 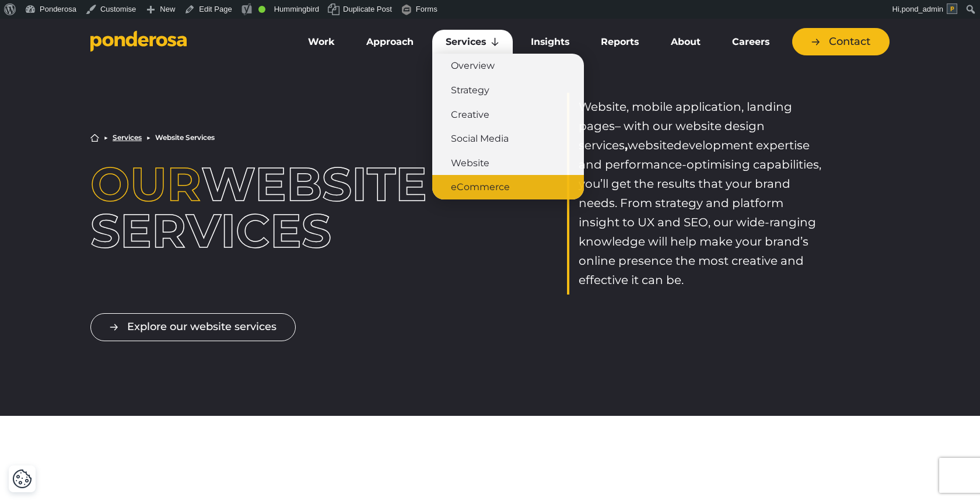 What do you see at coordinates (22, 479) in the screenshot?
I see `button: Cookie Settings` at bounding box center [22, 479].